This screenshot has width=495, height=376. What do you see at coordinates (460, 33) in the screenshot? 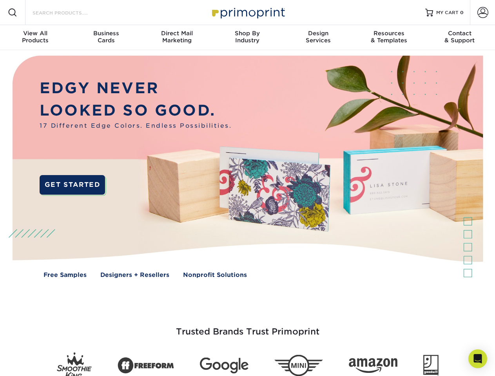
I see `span: Contact` at bounding box center [460, 33].